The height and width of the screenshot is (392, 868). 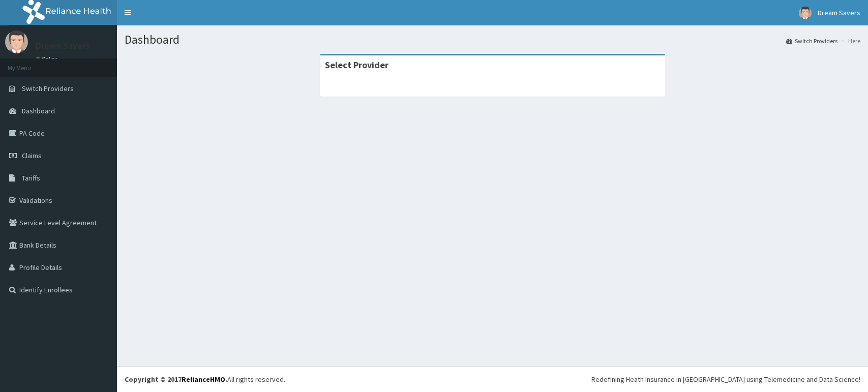 What do you see at coordinates (811, 41) in the screenshot?
I see `a: Switch Providers` at bounding box center [811, 41].